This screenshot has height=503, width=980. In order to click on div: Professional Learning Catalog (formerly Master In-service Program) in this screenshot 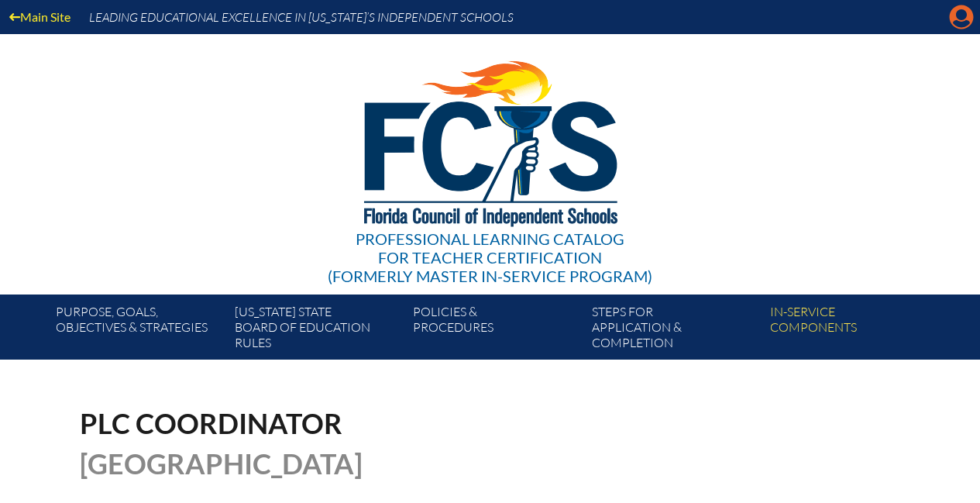, I will do `click(490, 257)`.